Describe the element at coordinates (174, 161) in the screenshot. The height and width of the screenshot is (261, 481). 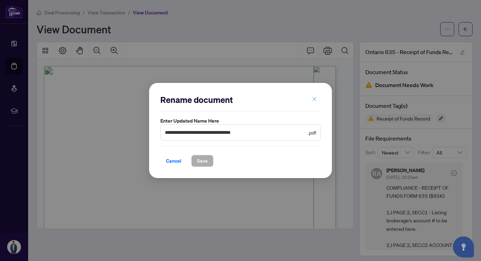
I see `span: Cancel` at that location.